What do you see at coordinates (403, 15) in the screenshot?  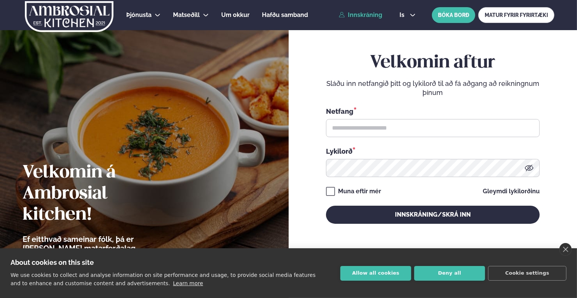 I see `span: is` at bounding box center [403, 15].